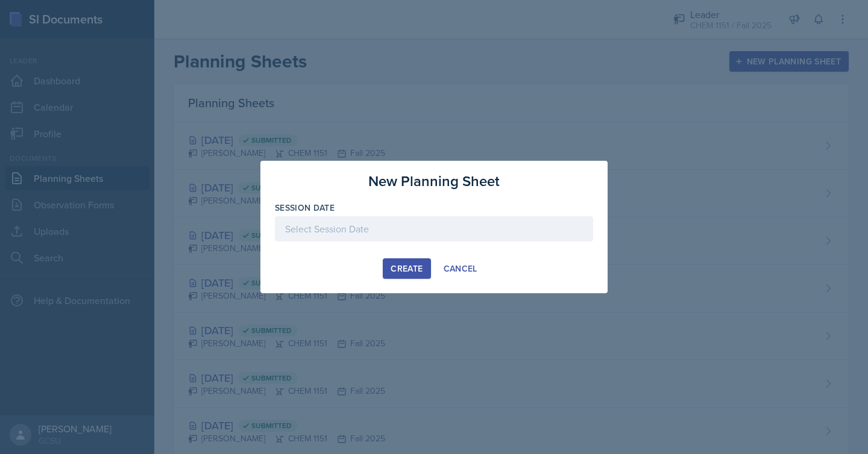 This screenshot has width=868, height=454. Describe the element at coordinates (406, 269) in the screenshot. I see `button: Create` at that location.